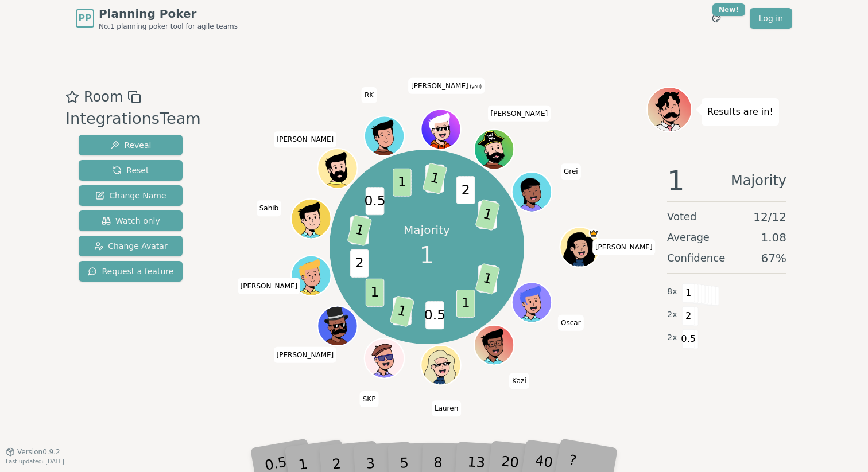  What do you see at coordinates (130, 196) in the screenshot?
I see `button: Change Name` at bounding box center [130, 196].